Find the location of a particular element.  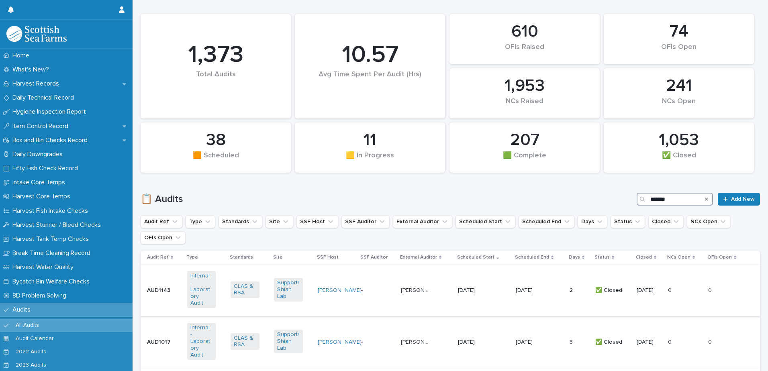

p: Break Time Cleaning Record is located at coordinates (53, 253).